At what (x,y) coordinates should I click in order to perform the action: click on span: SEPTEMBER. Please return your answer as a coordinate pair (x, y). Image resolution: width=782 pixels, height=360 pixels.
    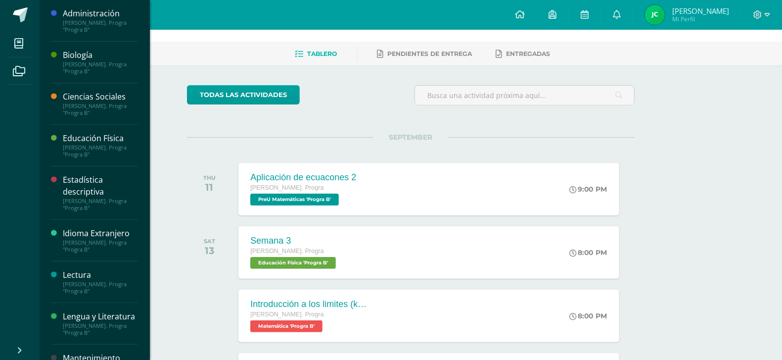
    Looking at the image, I should click on (411, 137).